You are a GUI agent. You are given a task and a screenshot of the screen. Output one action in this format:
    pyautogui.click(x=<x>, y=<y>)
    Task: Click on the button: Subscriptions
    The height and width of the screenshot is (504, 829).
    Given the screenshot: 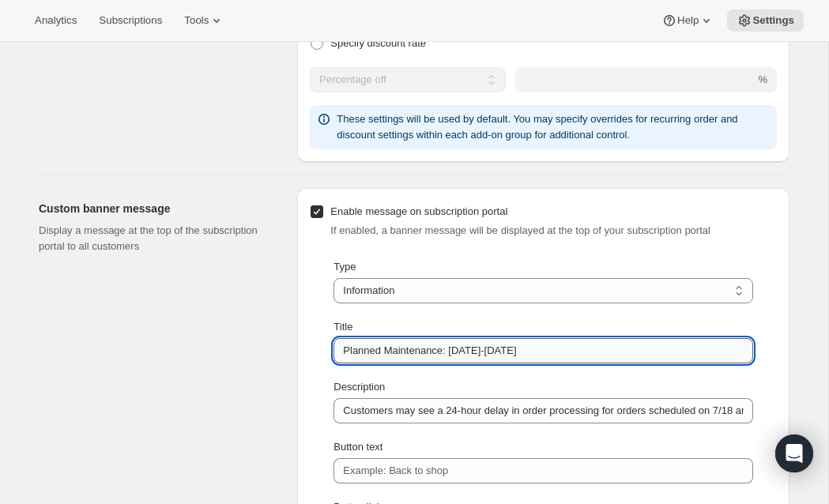 What is the action you would take?
    pyautogui.click(x=130, y=21)
    